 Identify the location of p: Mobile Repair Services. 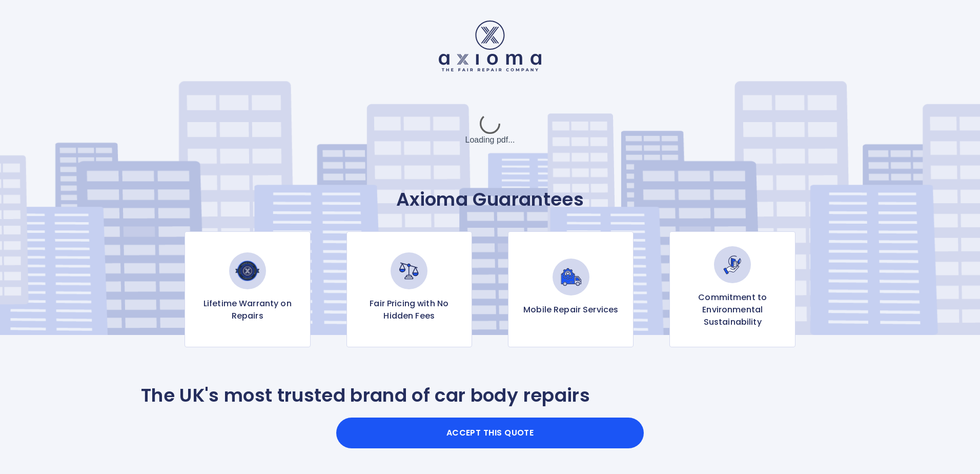
(571, 310).